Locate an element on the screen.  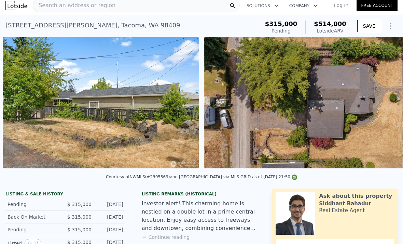
div: Siddhant Bahadur is located at coordinates (345, 203).